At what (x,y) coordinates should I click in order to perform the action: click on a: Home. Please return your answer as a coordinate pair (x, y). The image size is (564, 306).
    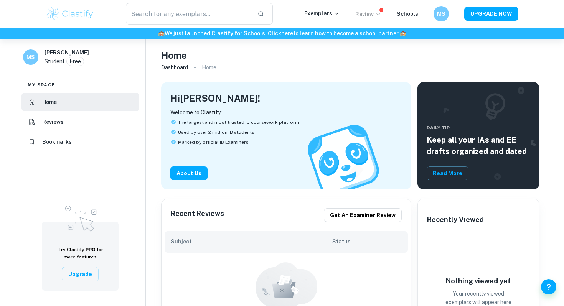
    Looking at the image, I should click on (80, 102).